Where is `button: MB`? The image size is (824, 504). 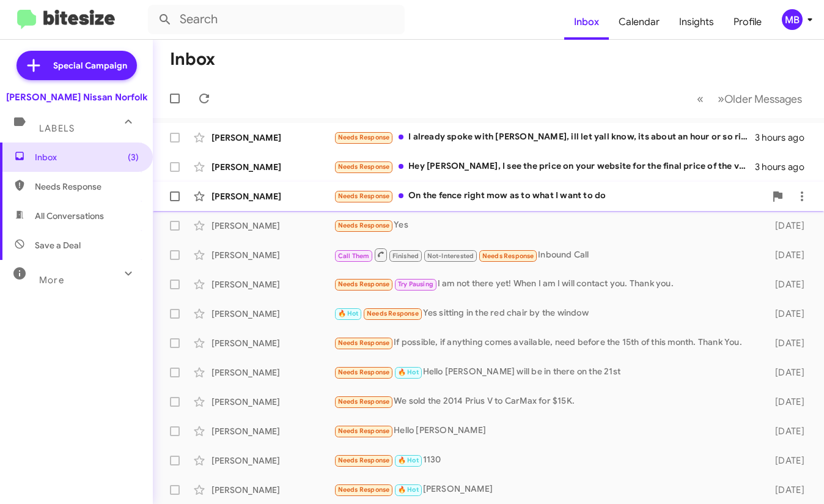
button: MB is located at coordinates (791, 20).